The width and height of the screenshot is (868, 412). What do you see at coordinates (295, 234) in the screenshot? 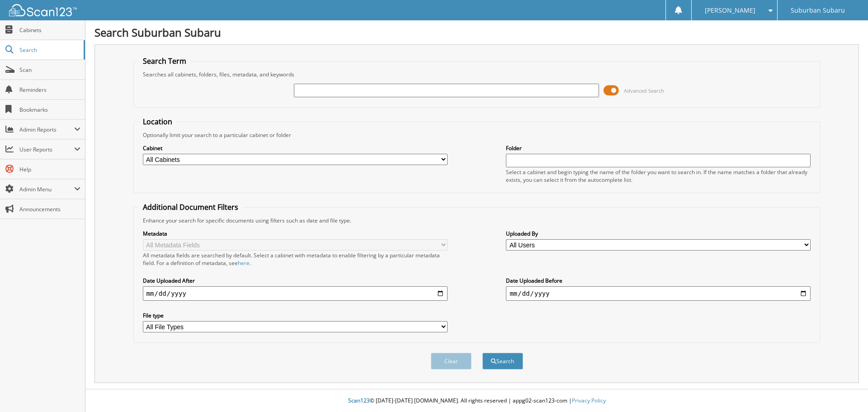
I see `label: Metadata` at bounding box center [295, 234].